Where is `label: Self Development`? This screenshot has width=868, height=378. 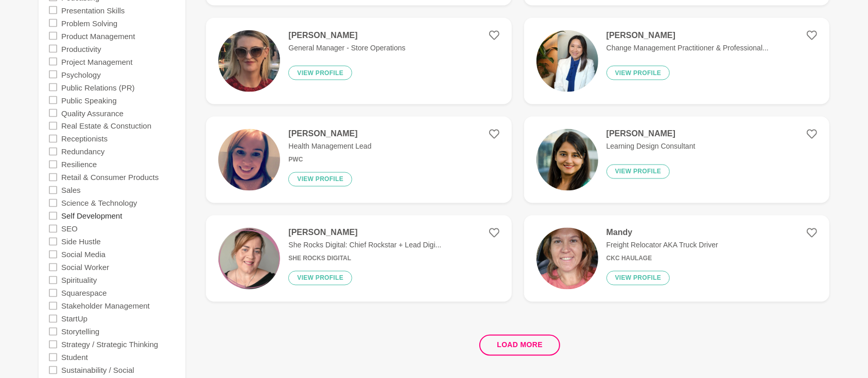
label: Self Development is located at coordinates (92, 216).